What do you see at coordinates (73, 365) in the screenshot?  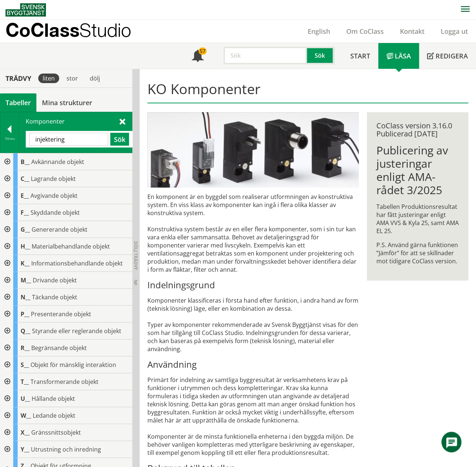 I see `span: Objekt för mänsklig interaktion` at bounding box center [73, 365].